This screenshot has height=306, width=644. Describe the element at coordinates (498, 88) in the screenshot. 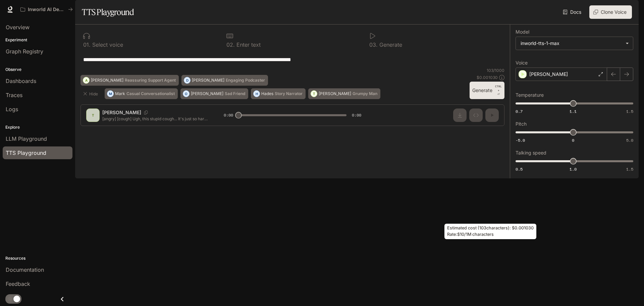

I see `p: CTRL +` at that location.